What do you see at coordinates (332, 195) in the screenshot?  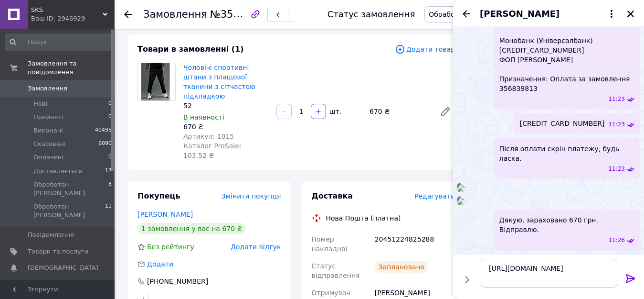 I see `span: Доставка` at bounding box center [332, 195].